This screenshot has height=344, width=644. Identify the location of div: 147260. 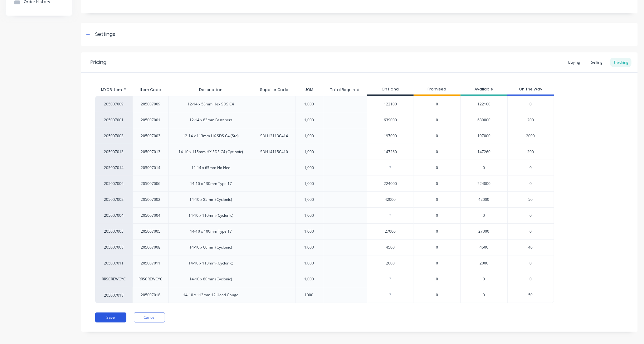
(390, 152).